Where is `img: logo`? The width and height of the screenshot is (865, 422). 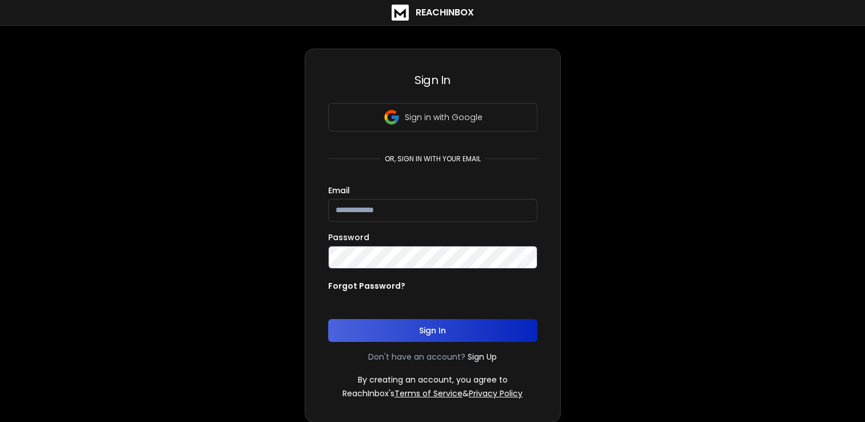 img: logo is located at coordinates (400, 13).